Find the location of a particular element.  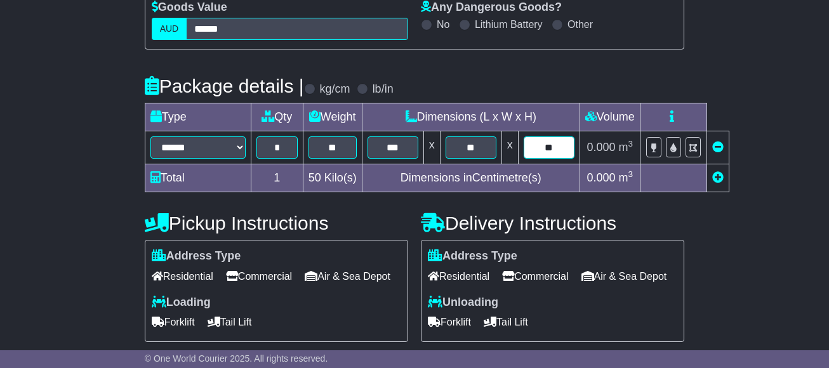

td: Volume is located at coordinates (610, 117).